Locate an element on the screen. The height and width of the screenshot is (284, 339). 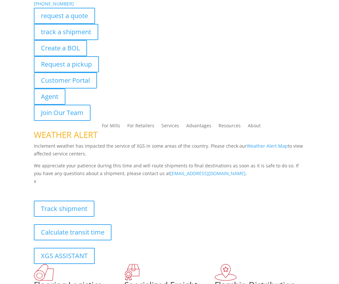
p: Inclement weather has impacted the service of XGS in some areas of the country. Please check our ... is located at coordinates (170, 152).